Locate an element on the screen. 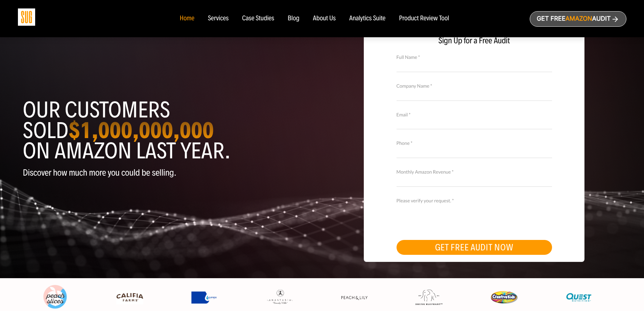 This screenshot has height=311, width=644. div: About Us is located at coordinates (324, 19).